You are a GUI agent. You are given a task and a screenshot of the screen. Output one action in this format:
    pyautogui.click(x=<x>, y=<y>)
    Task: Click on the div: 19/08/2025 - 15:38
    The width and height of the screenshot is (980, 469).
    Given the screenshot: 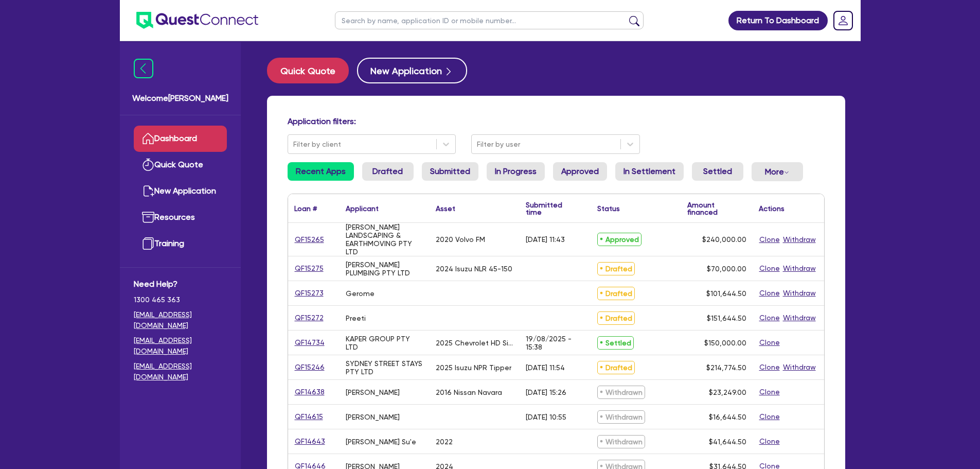 What is the action you would take?
    pyautogui.click(x=555, y=343)
    